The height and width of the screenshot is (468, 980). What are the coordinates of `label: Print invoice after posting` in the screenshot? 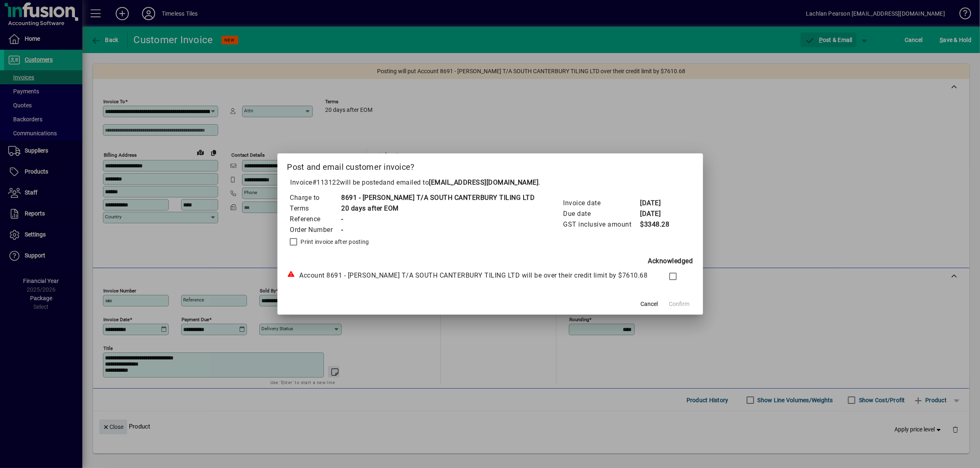 It's located at (335, 241).